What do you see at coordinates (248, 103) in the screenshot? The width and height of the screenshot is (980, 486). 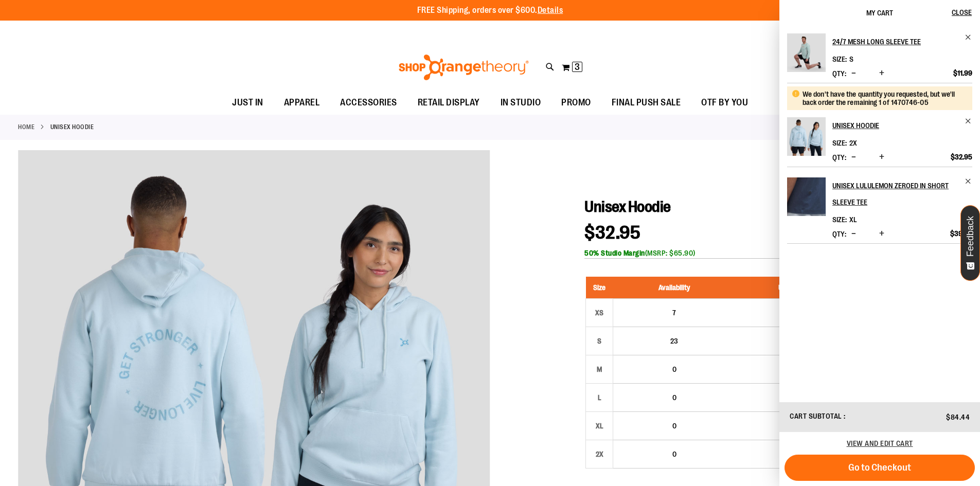 I see `a: JUST IN` at bounding box center [248, 103].